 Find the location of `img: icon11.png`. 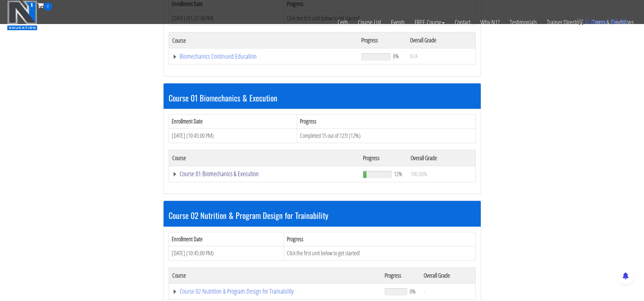

img: icon11.png is located at coordinates (580, 22).